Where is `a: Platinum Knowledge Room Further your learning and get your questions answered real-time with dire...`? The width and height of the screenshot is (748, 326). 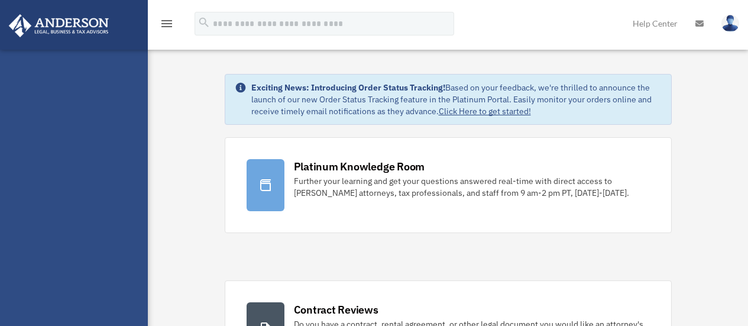 a: Platinum Knowledge Room Further your learning and get your questions answered real-time with dire... is located at coordinates (448, 185).